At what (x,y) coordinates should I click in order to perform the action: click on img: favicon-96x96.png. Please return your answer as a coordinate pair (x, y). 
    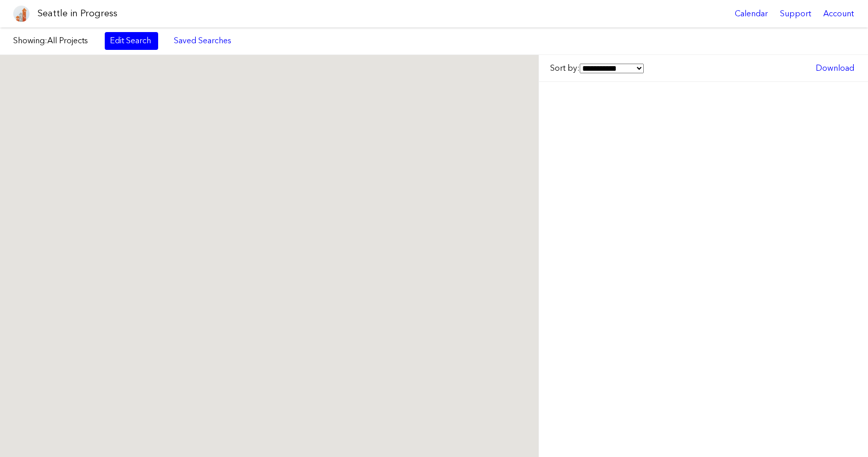
    Looking at the image, I should click on (21, 14).